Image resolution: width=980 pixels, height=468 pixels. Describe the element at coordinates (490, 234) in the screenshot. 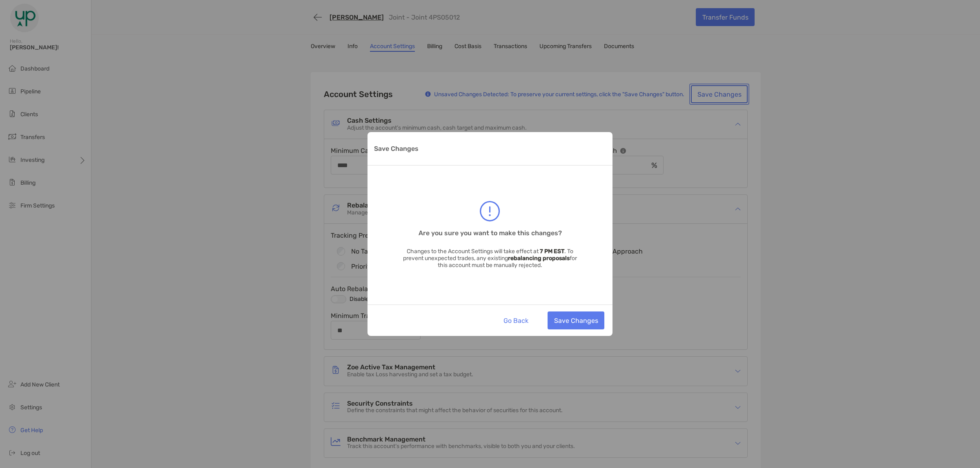

I see `div: Save Changes` at that location.